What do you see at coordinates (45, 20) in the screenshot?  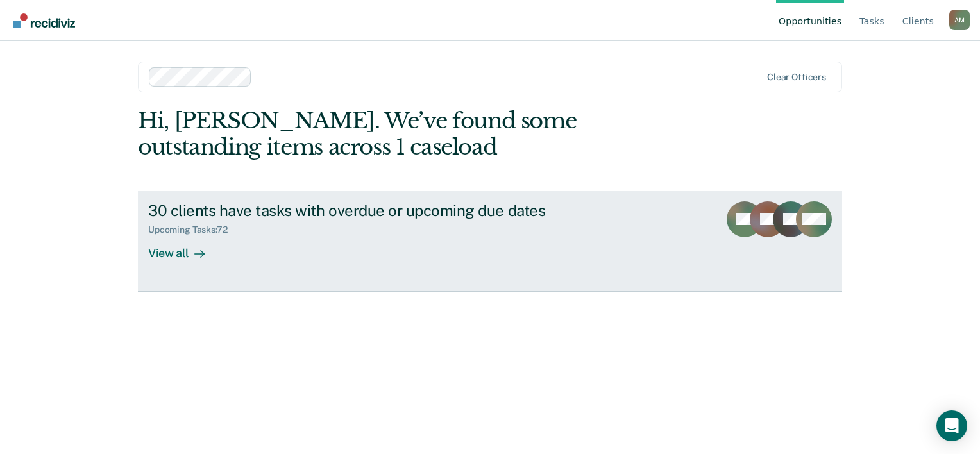 I see `img: Recidiviz` at bounding box center [45, 20].